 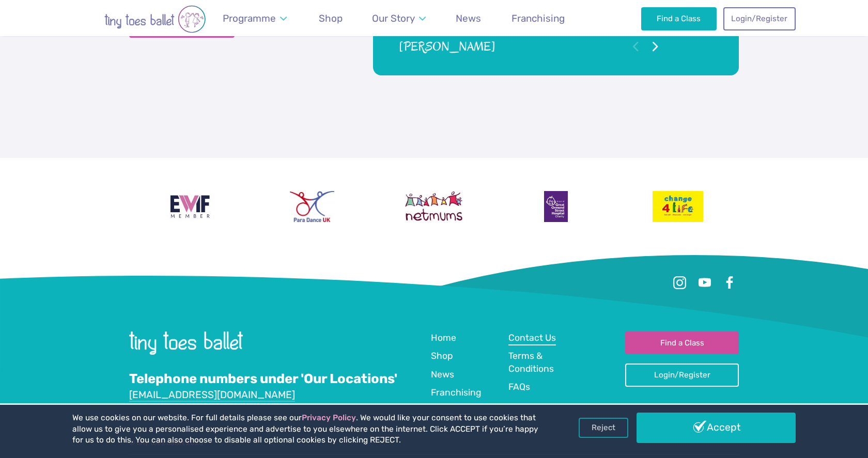 What do you see at coordinates (717, 428) in the screenshot?
I see `a: Accept` at bounding box center [717, 428].